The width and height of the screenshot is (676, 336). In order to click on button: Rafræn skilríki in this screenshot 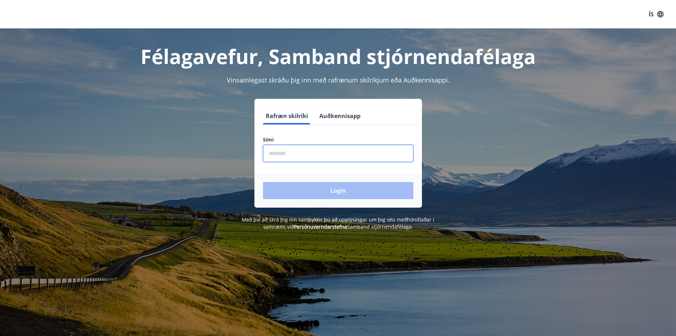, I will do `click(287, 116)`.